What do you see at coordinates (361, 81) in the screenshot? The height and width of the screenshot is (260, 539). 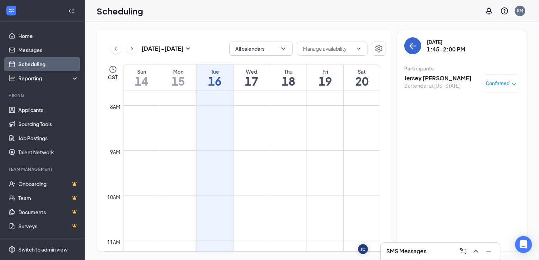 I see `h1: 20` at bounding box center [361, 81].